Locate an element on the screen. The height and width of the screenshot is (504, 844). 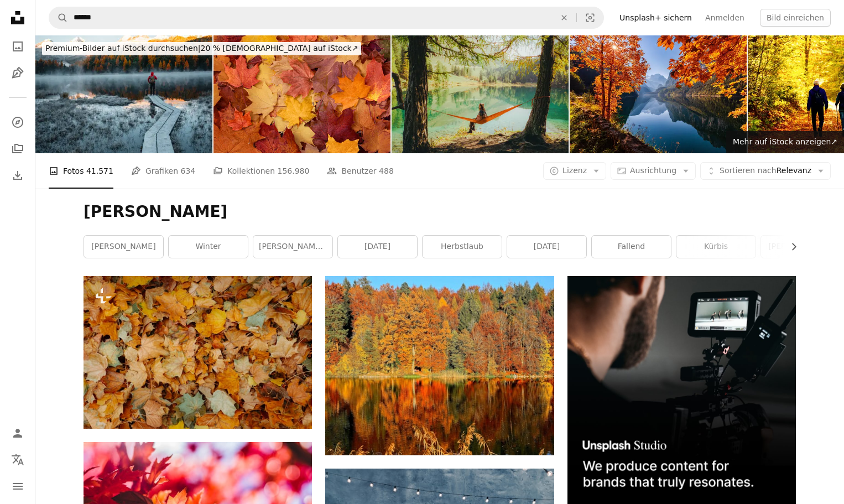
a: fallend is located at coordinates (631, 246).